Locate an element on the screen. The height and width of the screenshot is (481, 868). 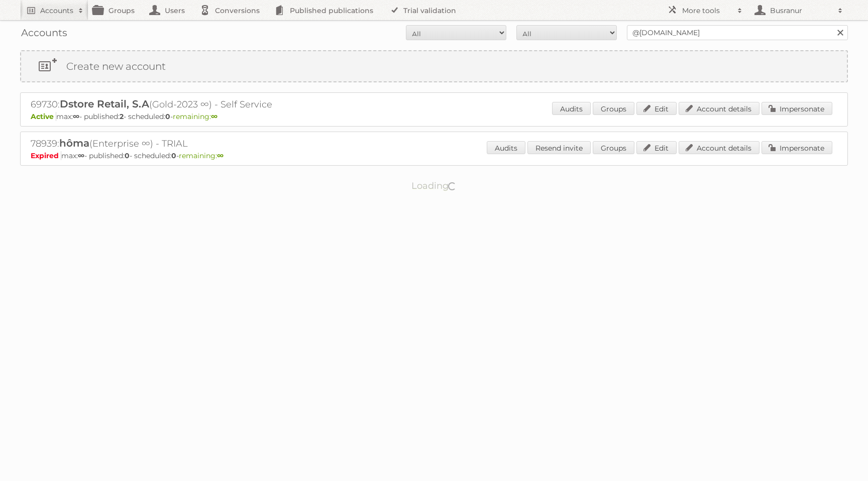
h2: 69730: (Gold-2023 ∞) - Self Service is located at coordinates (207, 105).